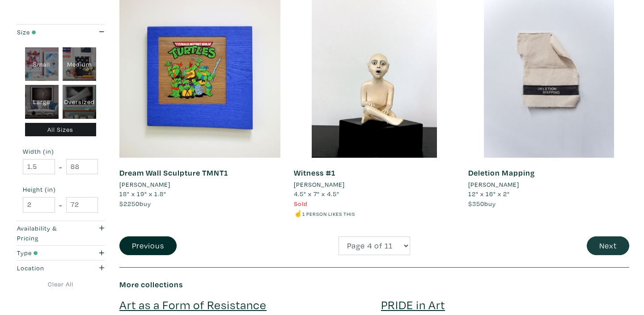  Describe the element at coordinates (60, 268) in the screenshot. I see `button: Location` at that location.